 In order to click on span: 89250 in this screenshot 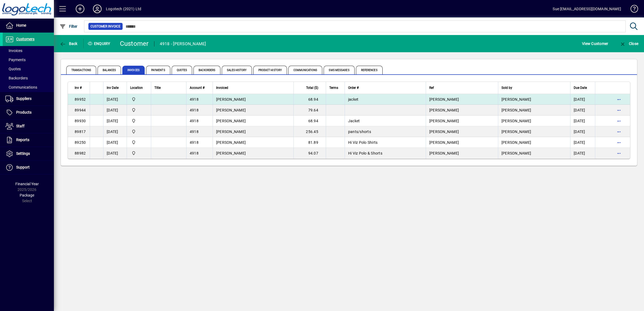, I will do `click(80, 142)`.